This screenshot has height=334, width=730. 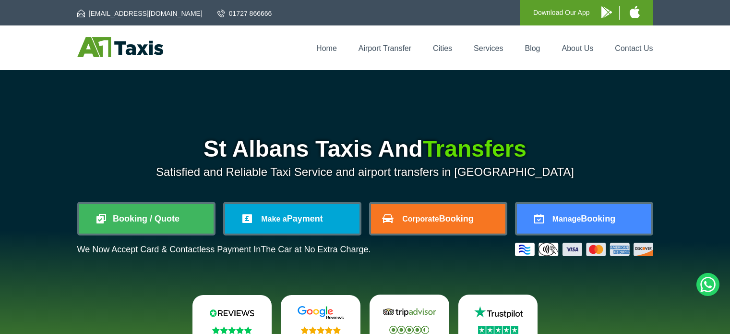 I want to click on a: Contact Us, so click(x=634, y=48).